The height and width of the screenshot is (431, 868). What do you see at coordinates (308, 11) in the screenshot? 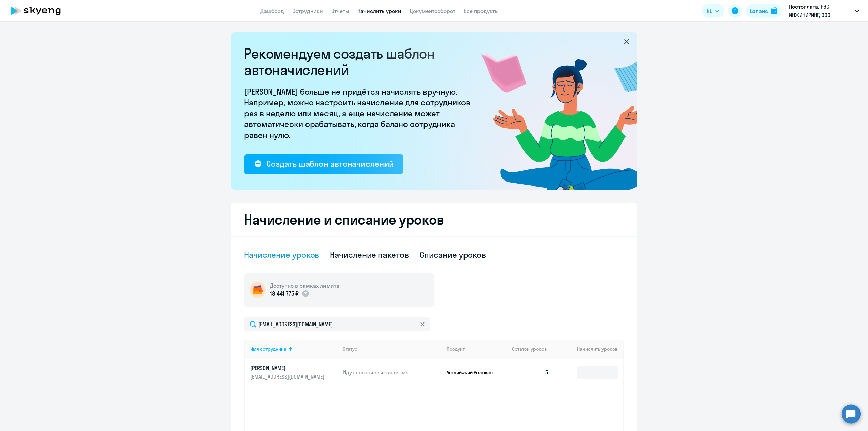
I see `a: Сотрудники` at bounding box center [308, 11].